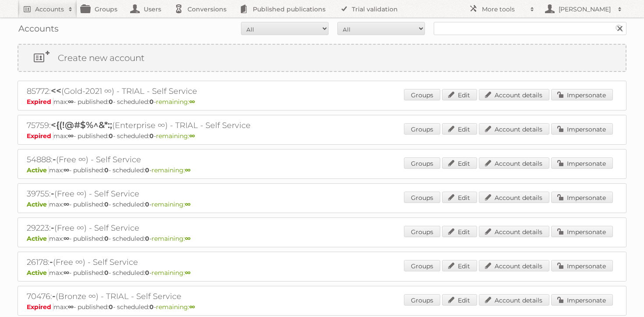 The width and height of the screenshot is (644, 317). What do you see at coordinates (180, 91) in the screenshot?
I see `h2: 85772: (Gold-2021 ∞) - TRIAL - Self Service` at bounding box center [180, 91].